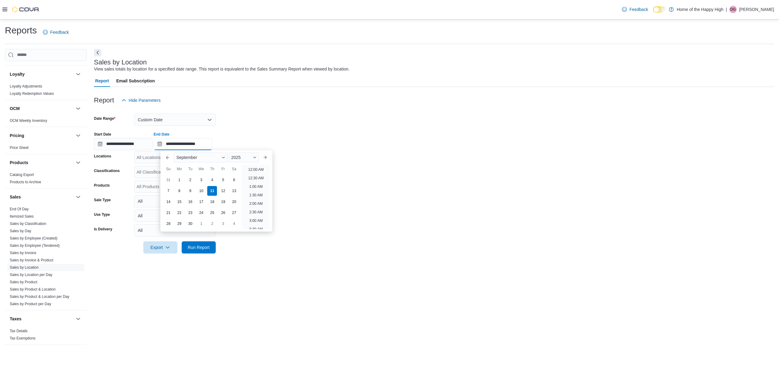 The image size is (779, 386). I want to click on a: Loyalty Redemption Values, so click(32, 94).